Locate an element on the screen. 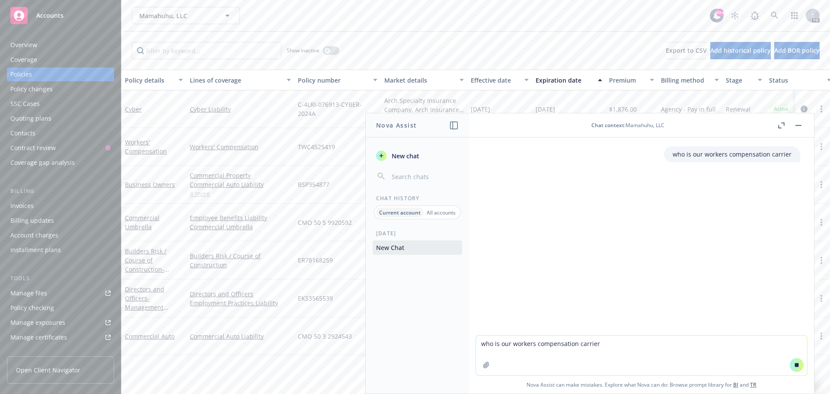  span: Renewal is located at coordinates (738, 109).